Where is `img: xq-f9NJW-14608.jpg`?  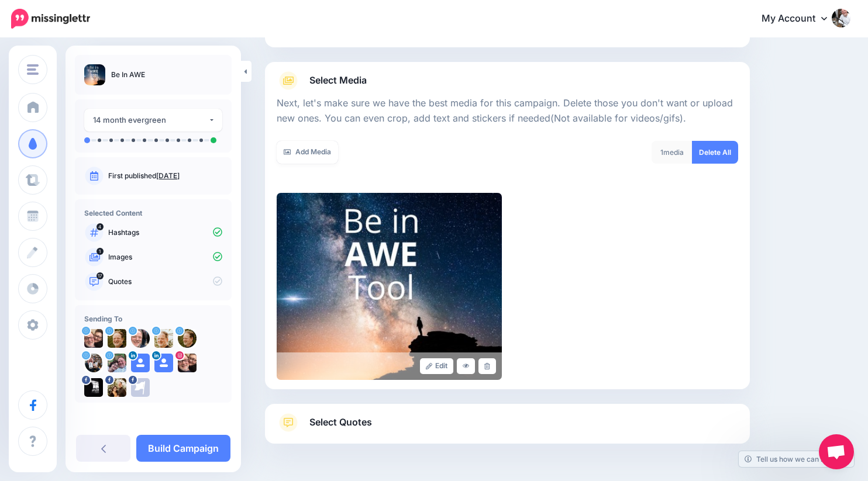 img: xq-f9NJW-14608.jpg is located at coordinates (117, 338).